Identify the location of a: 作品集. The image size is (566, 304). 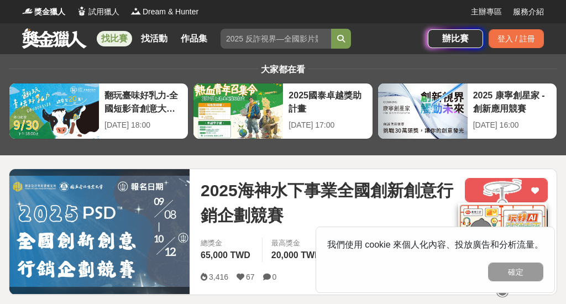
(194, 39).